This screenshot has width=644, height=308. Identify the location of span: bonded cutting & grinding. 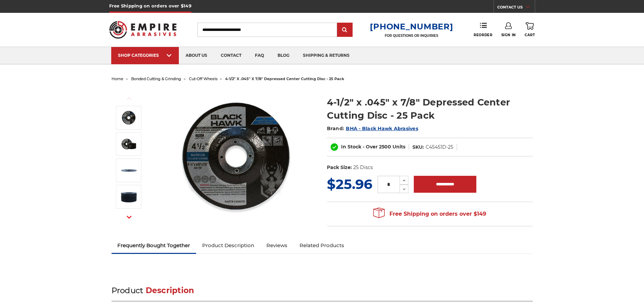
(156, 79).